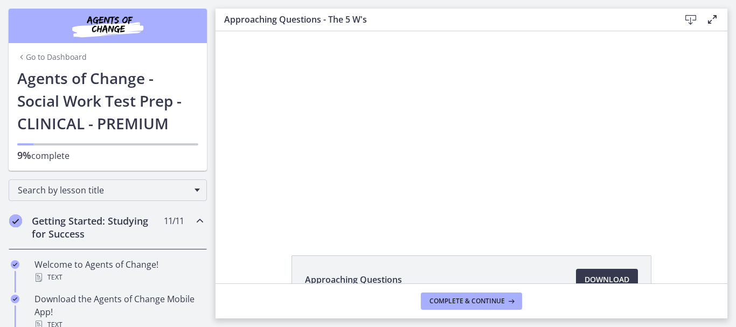 This screenshot has width=736, height=327. Describe the element at coordinates (353, 279) in the screenshot. I see `span: Approaching Questions` at that location.